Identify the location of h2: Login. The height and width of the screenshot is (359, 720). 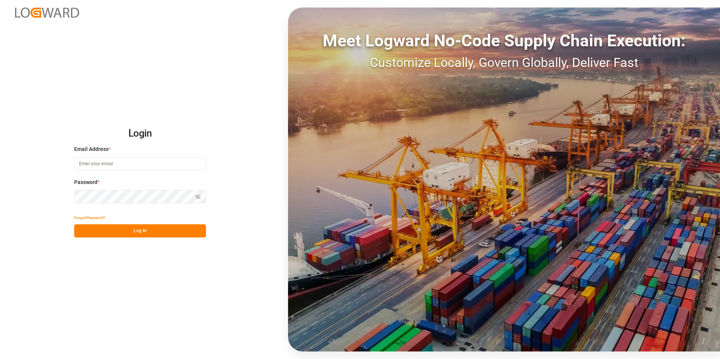
(140, 134).